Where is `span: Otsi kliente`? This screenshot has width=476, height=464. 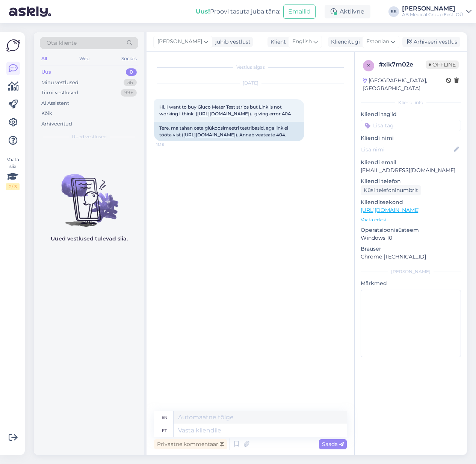 span: Otsi kliente is located at coordinates (62, 43).